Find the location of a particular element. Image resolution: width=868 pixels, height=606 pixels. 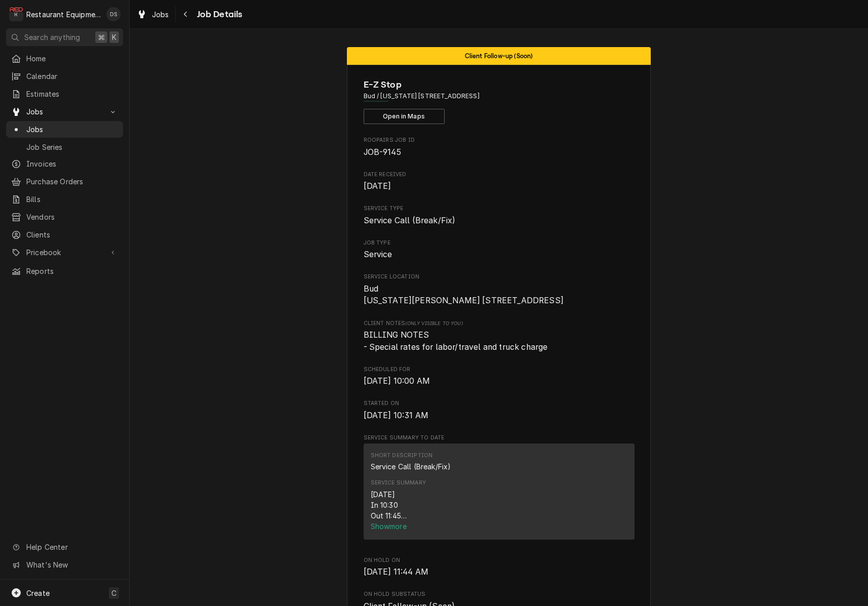

span: (Only Visible to You) is located at coordinates (434, 323).